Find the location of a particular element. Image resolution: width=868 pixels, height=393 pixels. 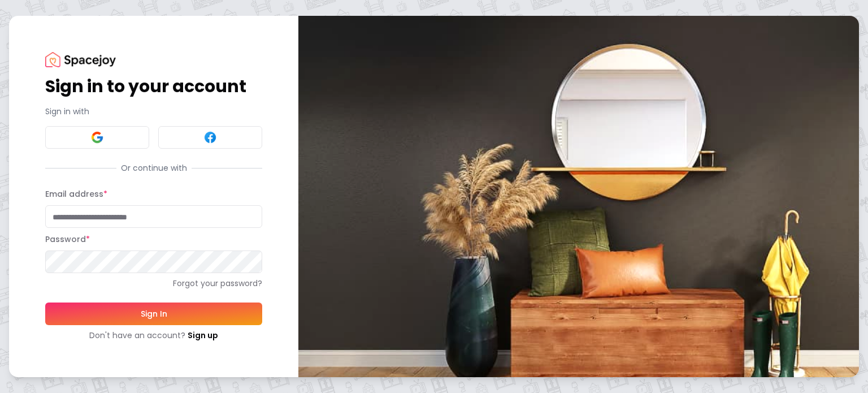

img: banner is located at coordinates (579, 196).